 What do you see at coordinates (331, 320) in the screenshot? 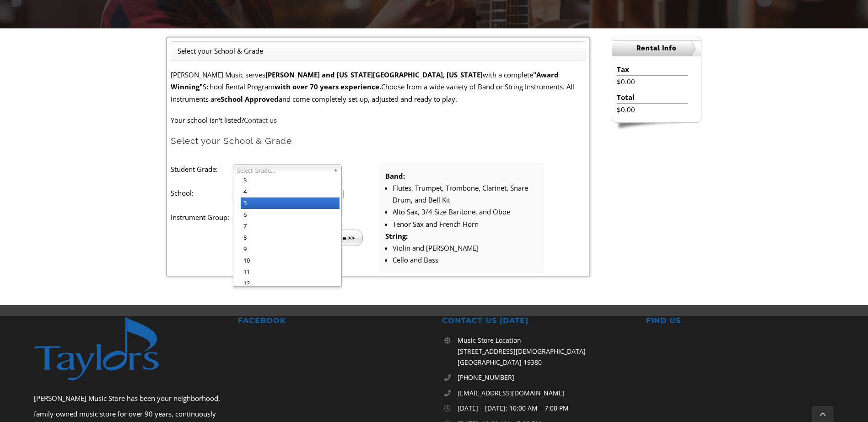
I see `h2: FACEBOOK` at bounding box center [331, 320].